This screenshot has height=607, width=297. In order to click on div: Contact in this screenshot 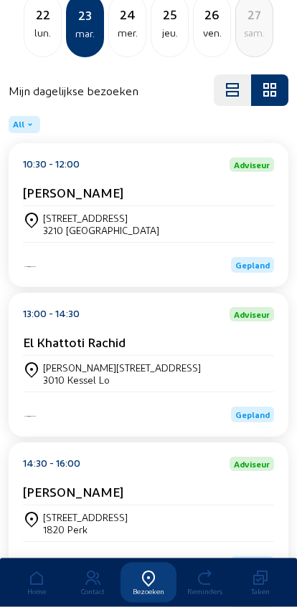, I will do `click(92, 592)`.